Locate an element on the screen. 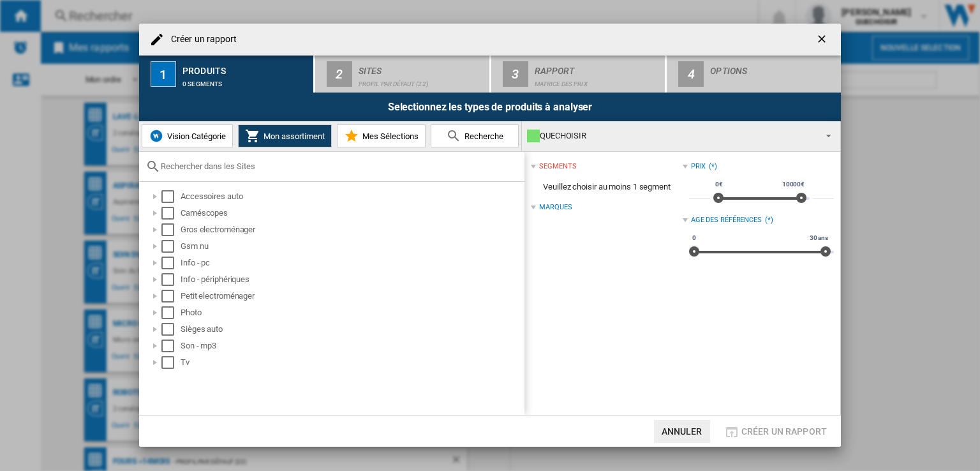 This screenshot has height=471, width=980. div: Profil par défaut (22) is located at coordinates (421, 80).